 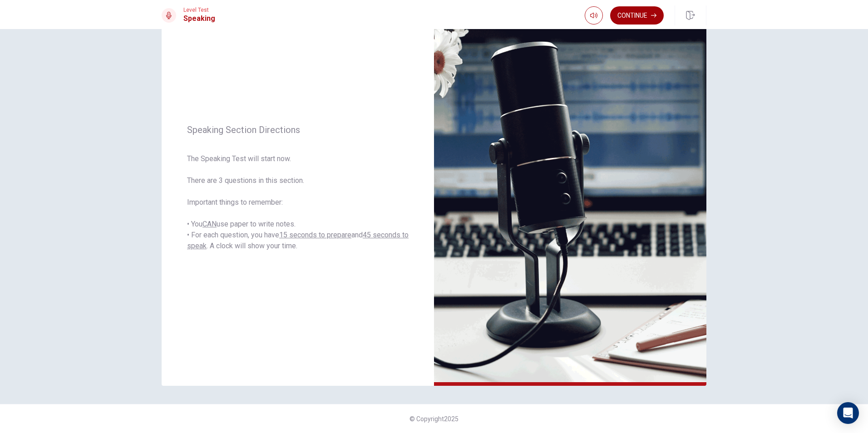 What do you see at coordinates (848, 413) in the screenshot?
I see `div: Open Intercom Messenger` at bounding box center [848, 413].